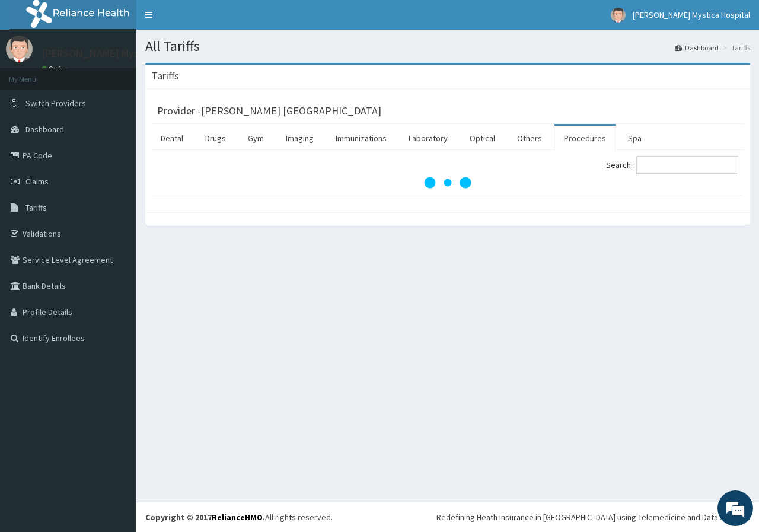 The height and width of the screenshot is (532, 759). Describe the element at coordinates (428, 138) in the screenshot. I see `a: Laboratory` at that location.